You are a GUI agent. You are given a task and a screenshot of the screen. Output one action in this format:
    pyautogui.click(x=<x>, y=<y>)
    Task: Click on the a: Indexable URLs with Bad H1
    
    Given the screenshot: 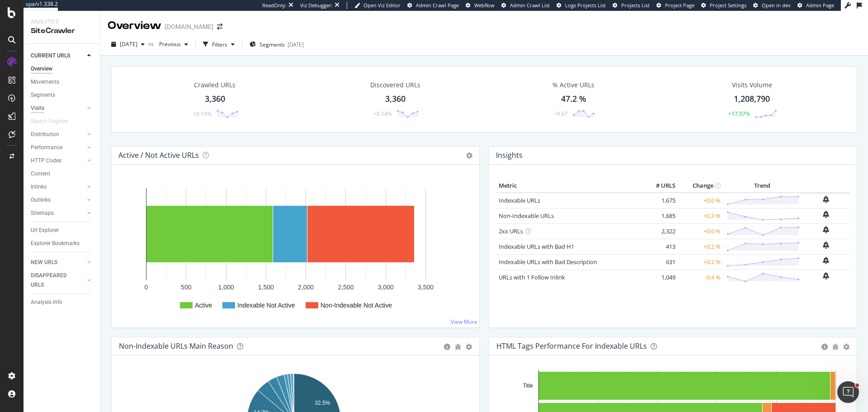 What is the action you would take?
    pyautogui.click(x=537, y=246)
    